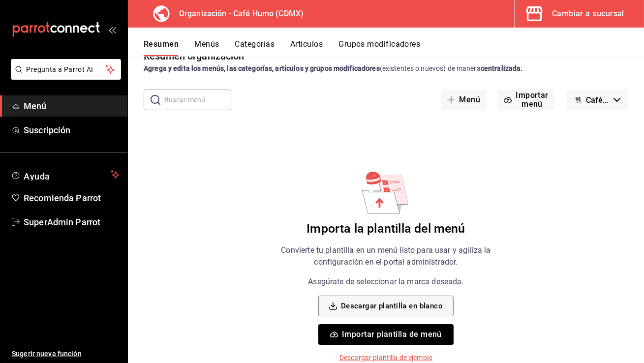  What do you see at coordinates (71, 106) in the screenshot?
I see `span: Menú` at bounding box center [71, 106].